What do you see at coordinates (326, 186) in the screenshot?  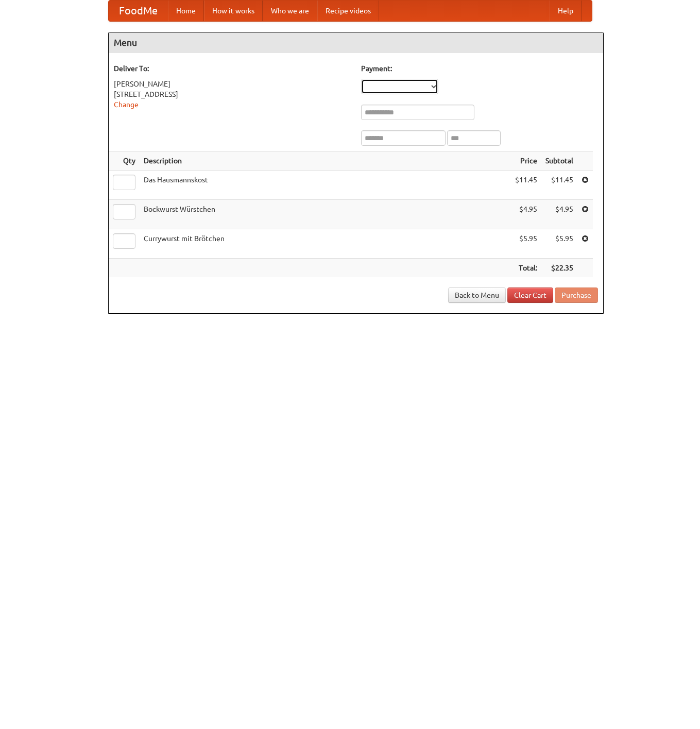 I see `td: Das Hausmannskost` at bounding box center [326, 186].